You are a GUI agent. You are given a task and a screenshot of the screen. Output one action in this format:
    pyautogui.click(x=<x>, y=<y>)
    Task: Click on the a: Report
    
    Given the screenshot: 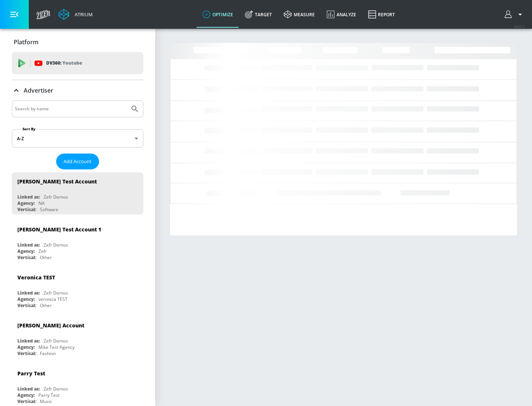 What is the action you would take?
    pyautogui.click(x=382, y=14)
    